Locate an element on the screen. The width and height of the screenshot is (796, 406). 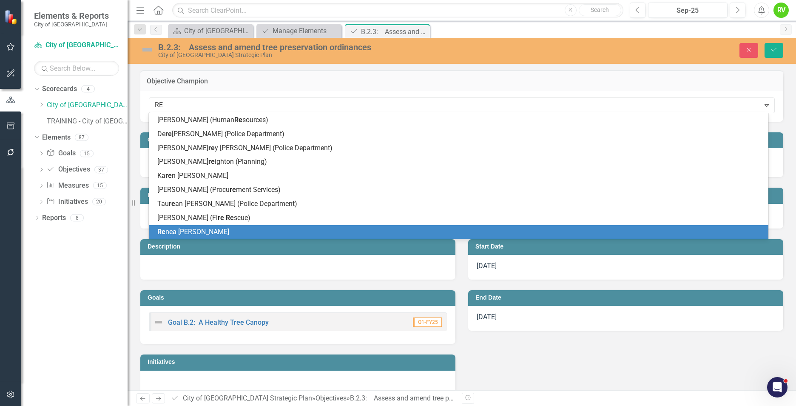
a: Goals is located at coordinates (61, 153).